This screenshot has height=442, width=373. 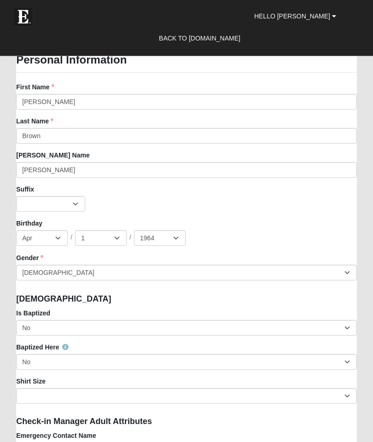 I want to click on h3: Personal Information, so click(x=186, y=60).